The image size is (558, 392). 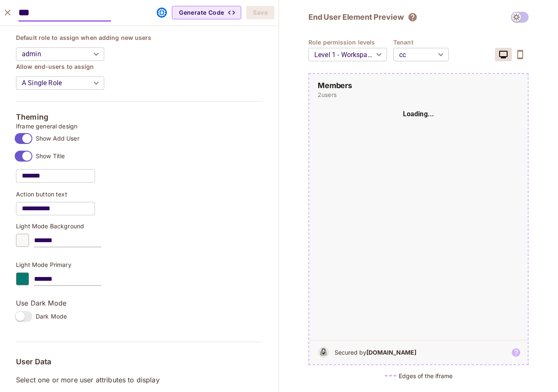 What do you see at coordinates (51, 316) in the screenshot?
I see `span: Dark Mode` at bounding box center [51, 316].